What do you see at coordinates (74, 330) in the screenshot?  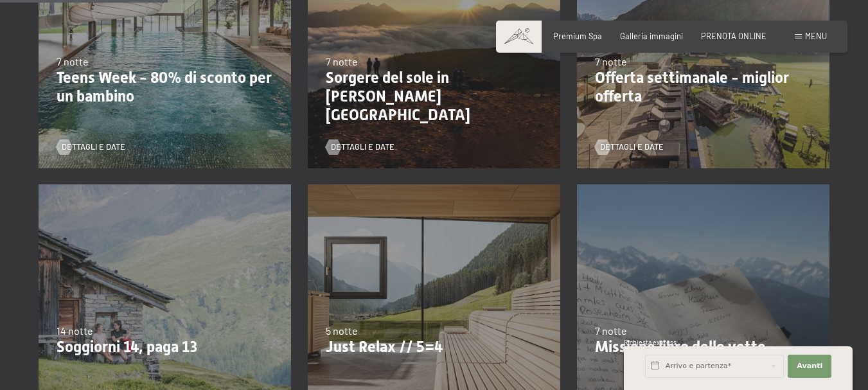 I see `span: 14 notte` at bounding box center [74, 330].